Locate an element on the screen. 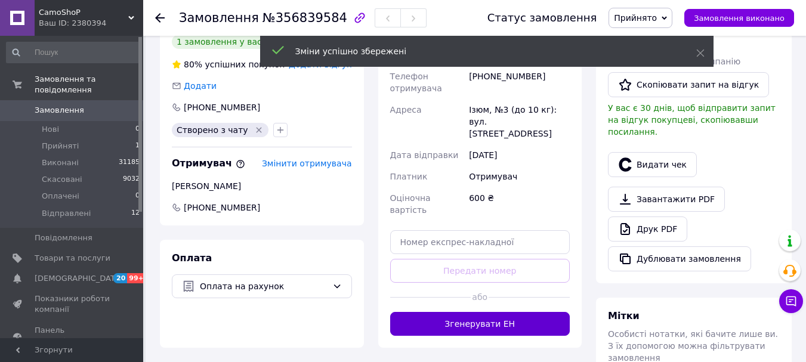 Image resolution: width=806 pixels, height=362 pixels. a: Завантажити PDF is located at coordinates (666, 199).